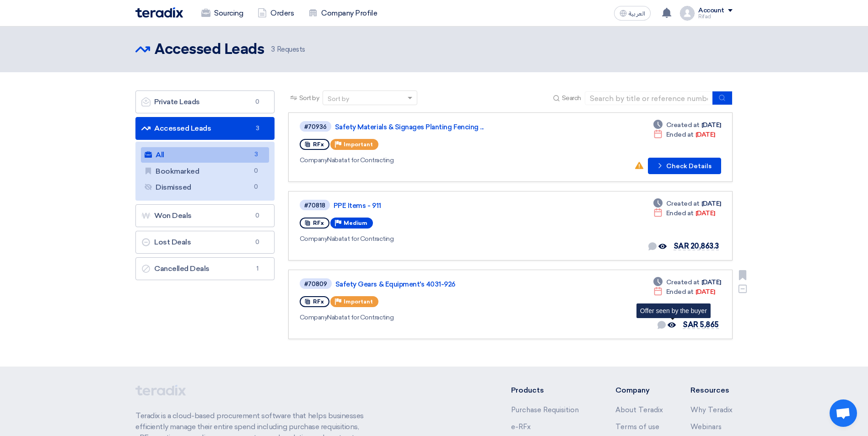 This screenshot has width=868, height=436. Describe the element at coordinates (521, 427) in the screenshot. I see `a: e-RFx` at that location.